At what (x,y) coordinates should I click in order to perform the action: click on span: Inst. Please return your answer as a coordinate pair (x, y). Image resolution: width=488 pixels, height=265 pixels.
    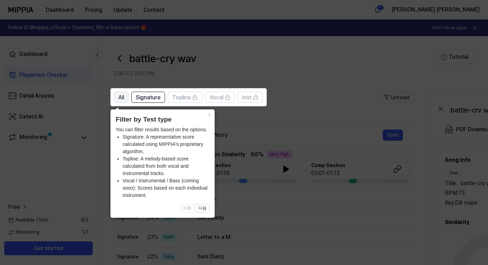
    Looking at the image, I should click on (246, 98).